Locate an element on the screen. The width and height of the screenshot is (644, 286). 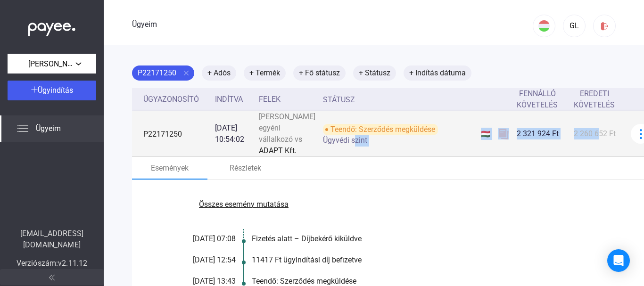
font: + Státusz is located at coordinates (374, 72).